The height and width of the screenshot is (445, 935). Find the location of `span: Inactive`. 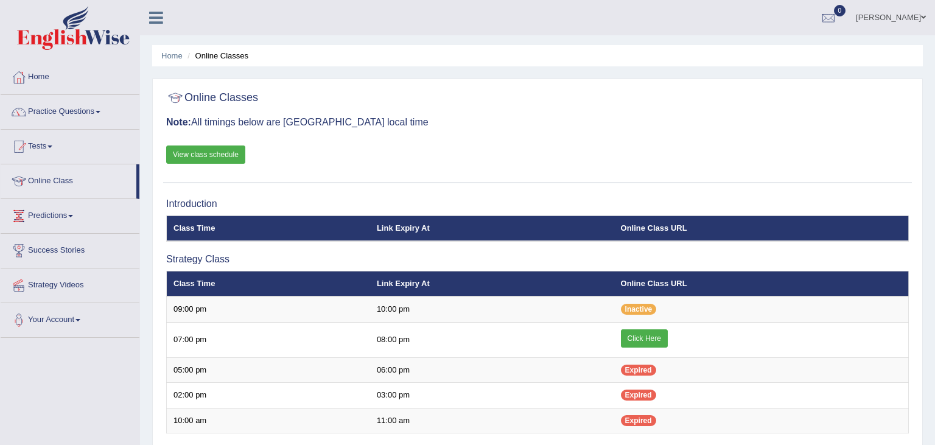

span: Inactive is located at coordinates (639, 309).